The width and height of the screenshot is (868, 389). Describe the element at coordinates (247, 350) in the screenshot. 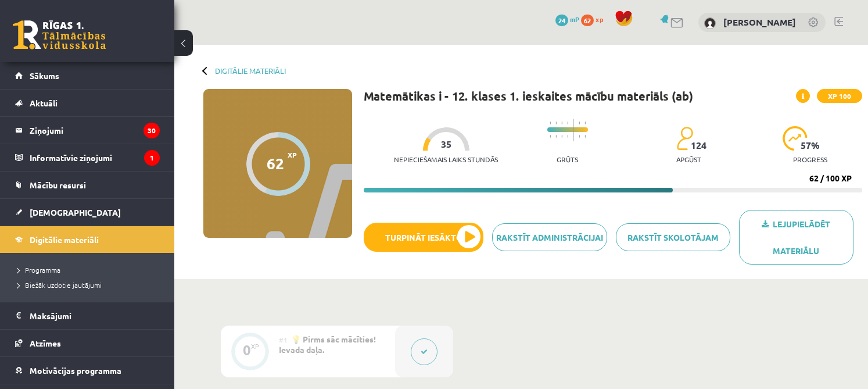

I see `div: 0` at that location.